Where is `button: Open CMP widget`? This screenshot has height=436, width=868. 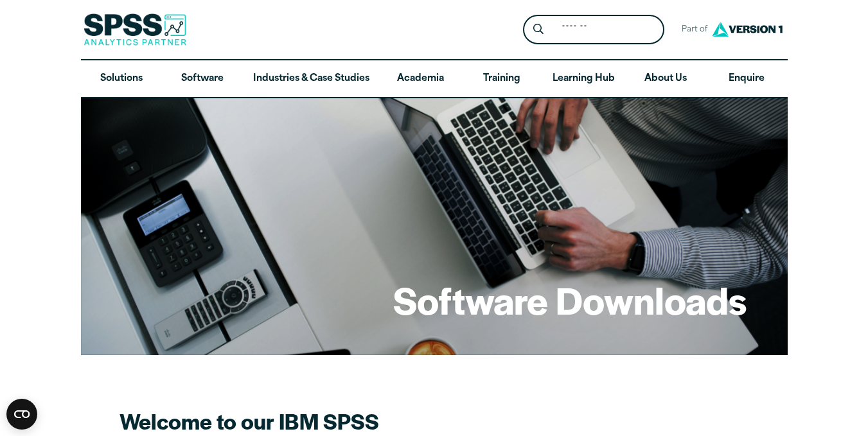
button: Open CMP widget is located at coordinates (22, 414).